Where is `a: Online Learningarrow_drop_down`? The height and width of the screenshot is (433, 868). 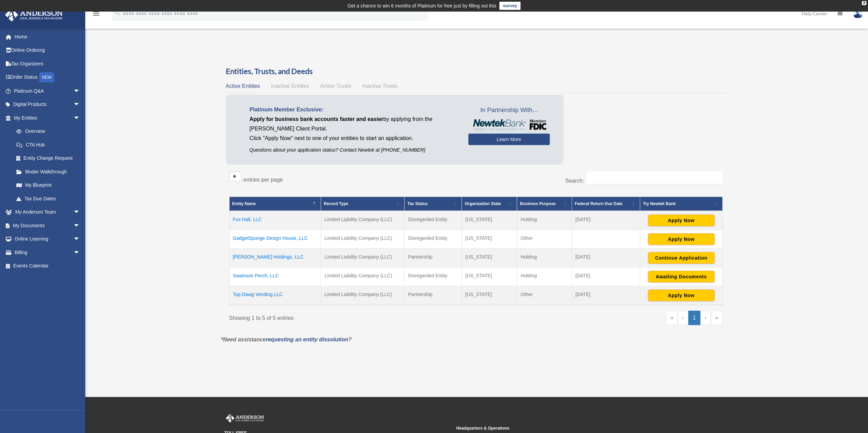 a: Online Learningarrow_drop_down is located at coordinates (48, 240).